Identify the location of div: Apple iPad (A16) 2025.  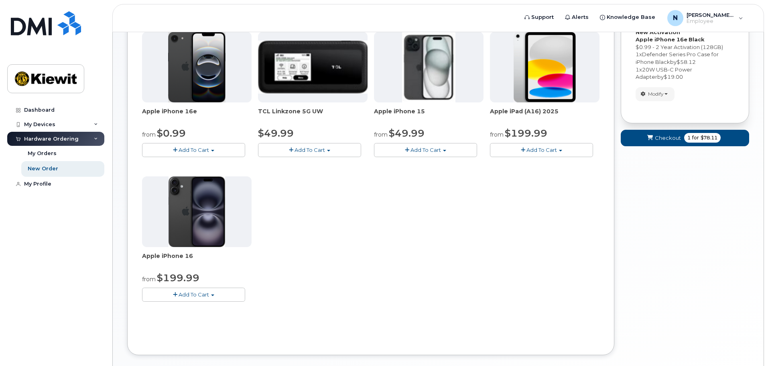
(544, 115).